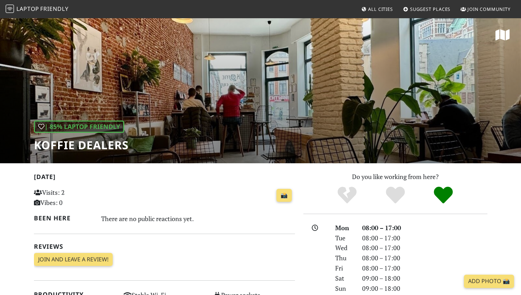  I want to click on div: No, so click(347, 195).